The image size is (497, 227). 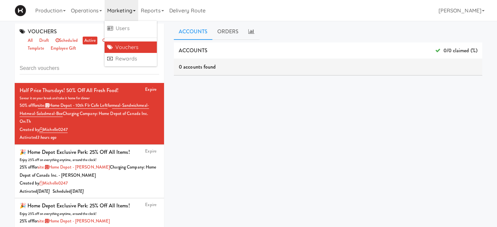 What do you see at coordinates (125, 105) in the screenshot?
I see `a: meal-sandwich` at bounding box center [125, 105].